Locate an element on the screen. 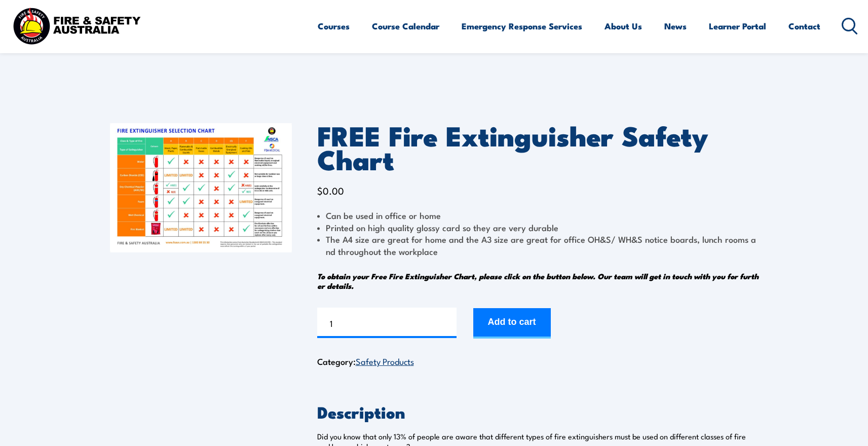  input: Product quantity is located at coordinates (386, 323).